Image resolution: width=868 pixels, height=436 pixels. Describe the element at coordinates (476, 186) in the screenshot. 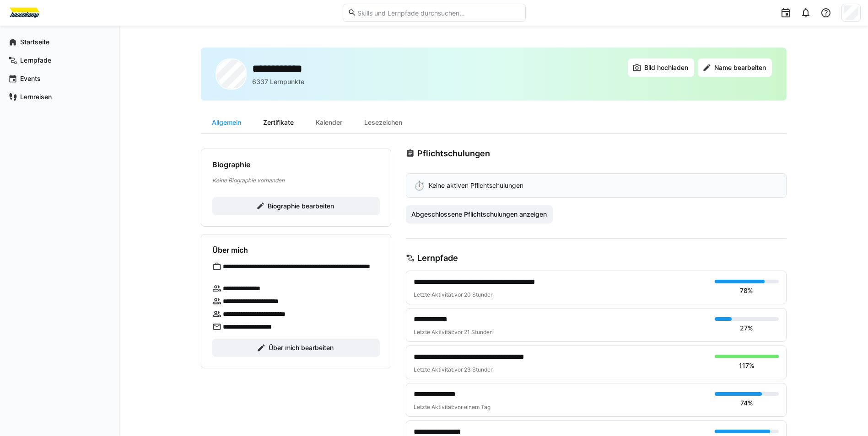

I see `p: Keine aktiven Pflichtschulungen` at that location.